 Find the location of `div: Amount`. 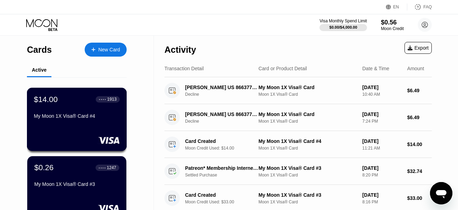

div: Amount is located at coordinates (416, 69).